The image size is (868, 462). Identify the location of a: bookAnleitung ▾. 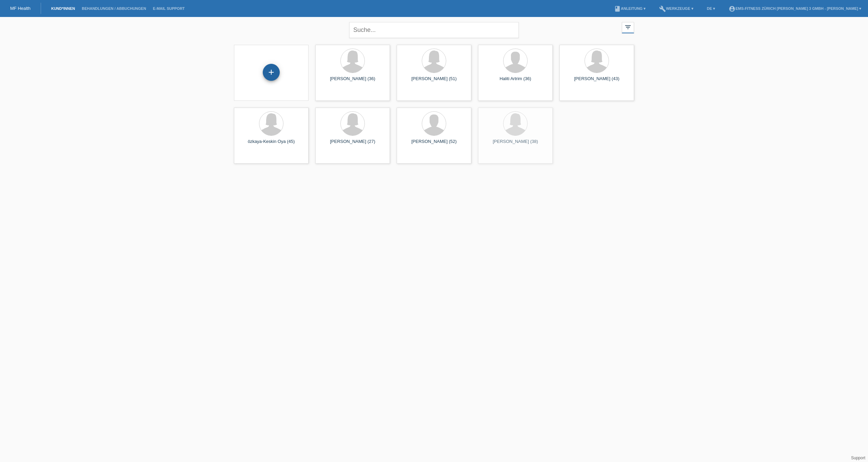
(630, 9).